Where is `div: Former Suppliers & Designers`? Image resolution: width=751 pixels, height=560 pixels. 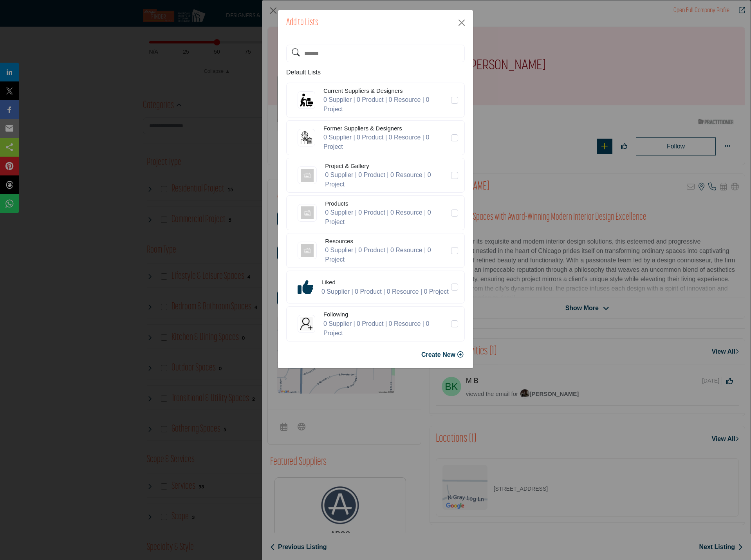
div: Former Suppliers & Designers is located at coordinates (386, 128).